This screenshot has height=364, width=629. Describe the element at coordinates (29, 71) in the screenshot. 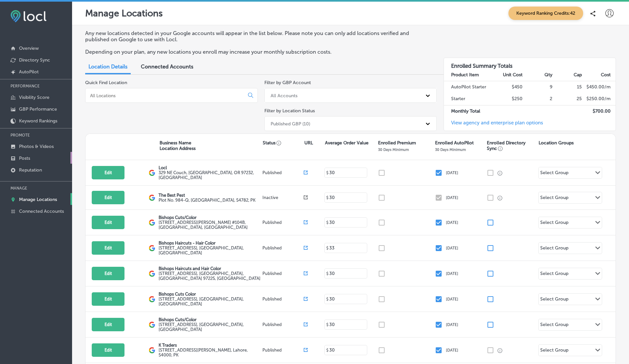

I see `p: AutoPilot` at that location.